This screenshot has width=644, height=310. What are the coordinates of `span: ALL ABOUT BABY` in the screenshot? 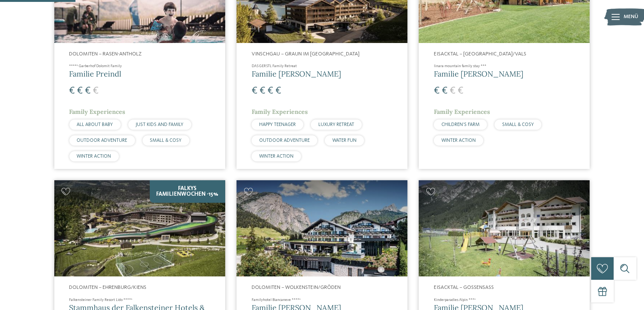 It's located at (95, 125).